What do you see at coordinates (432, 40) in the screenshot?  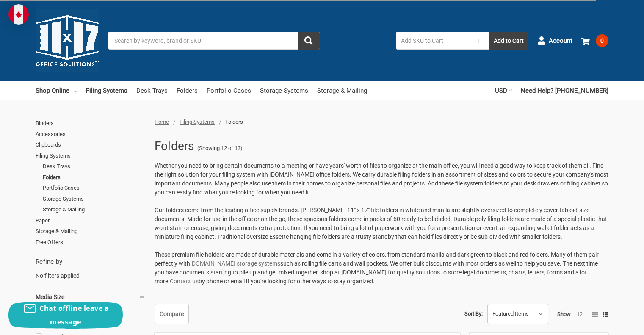 I see `input: Add SKU to Cart` at bounding box center [432, 40].